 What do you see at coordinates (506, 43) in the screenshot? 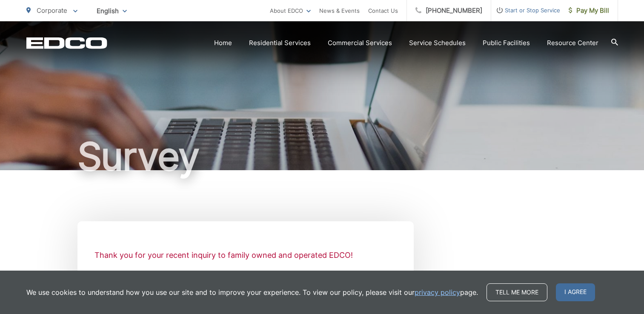
I see `a: Public Facilities` at bounding box center [506, 43].